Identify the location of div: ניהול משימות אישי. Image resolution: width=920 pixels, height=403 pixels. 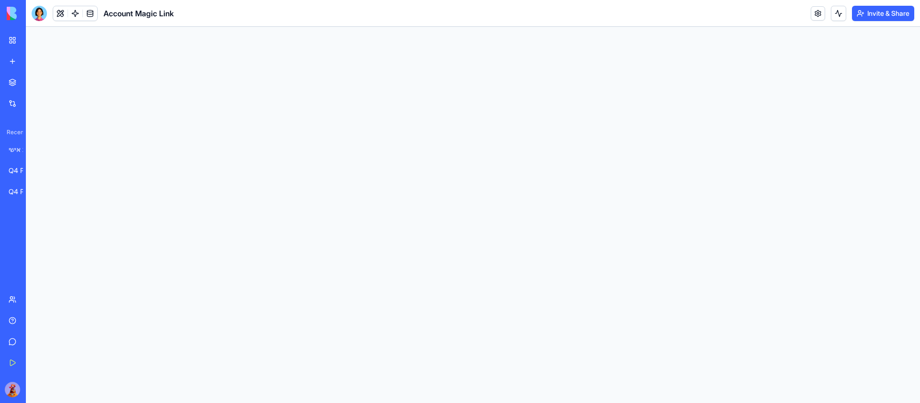
(22, 150).